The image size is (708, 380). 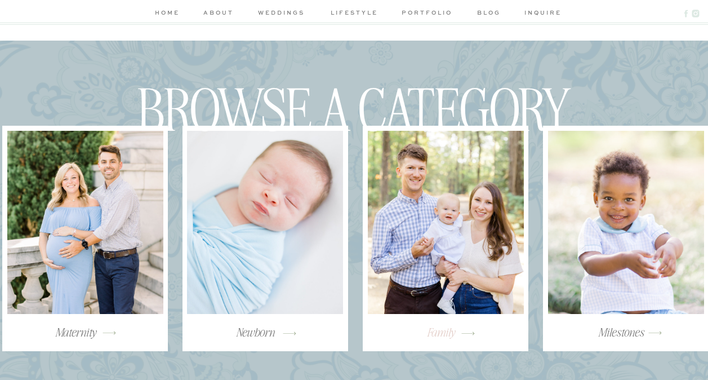 What do you see at coordinates (219, 14) in the screenshot?
I see `nav: about` at bounding box center [219, 14].